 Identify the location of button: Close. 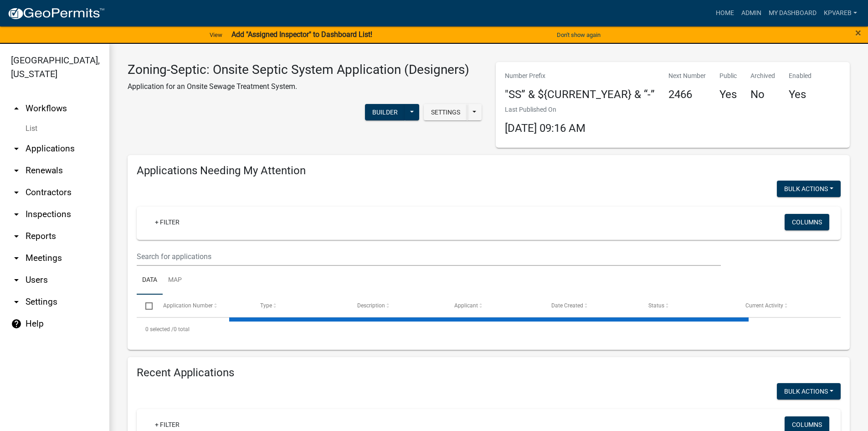
(858, 33).